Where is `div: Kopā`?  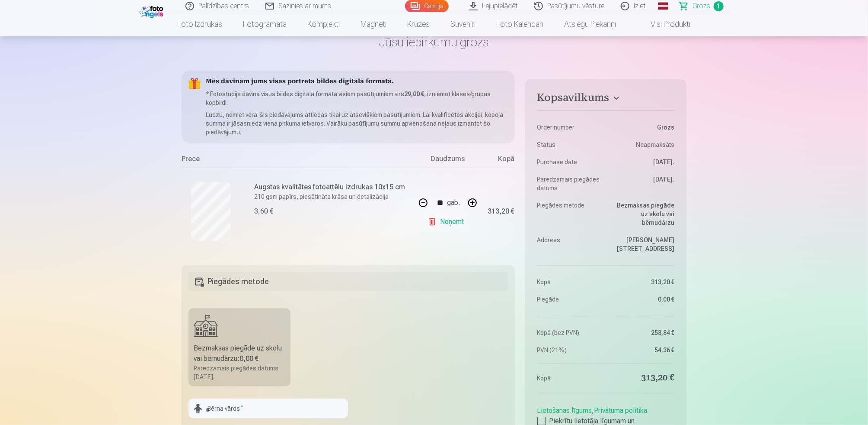 div: Kopā is located at coordinates (498, 161).